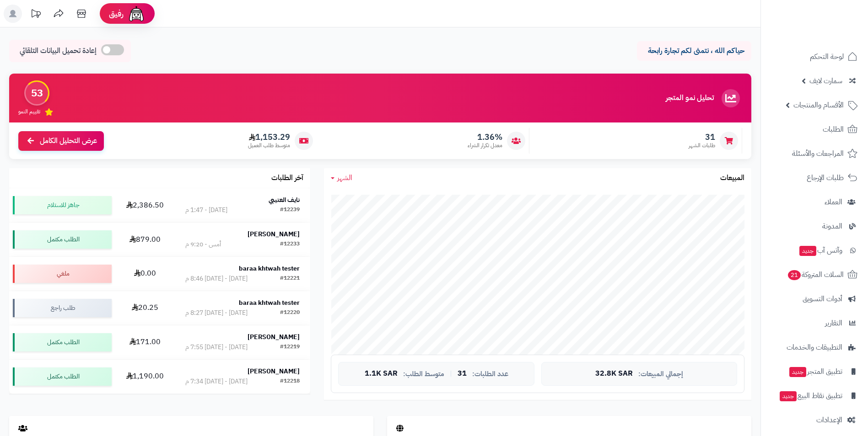 The image size is (868, 436). Describe the element at coordinates (35, 15) in the screenshot. I see `a: تحديثات المنصة` at that location.